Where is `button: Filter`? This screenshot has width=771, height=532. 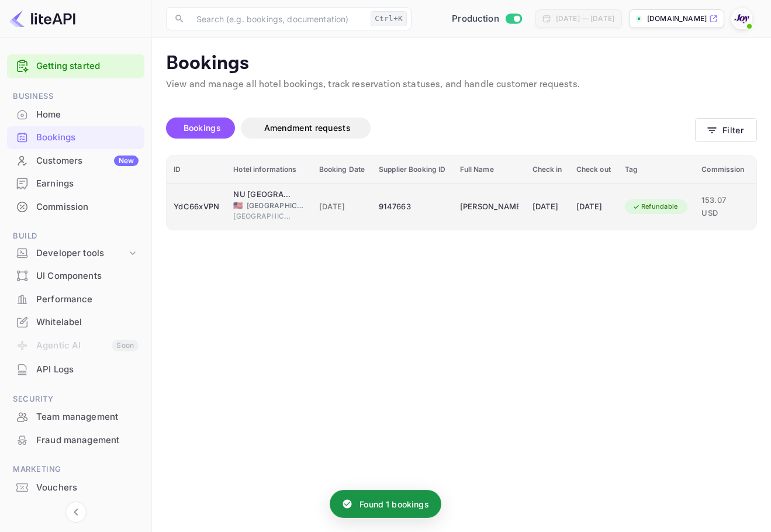 button: Filter is located at coordinates (726, 129).